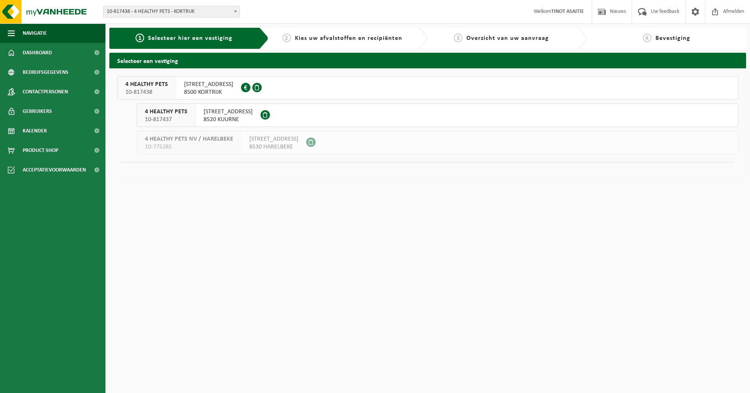 The height and width of the screenshot is (393, 750). Describe the element at coordinates (147, 92) in the screenshot. I see `span: 10-817438` at that location.